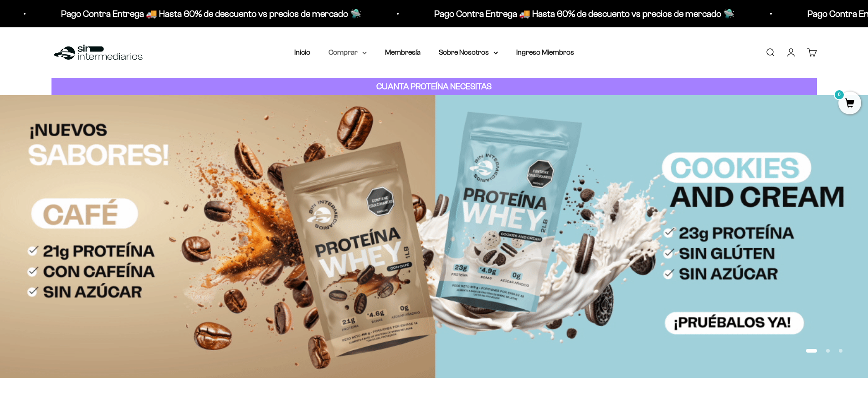 This screenshot has width=868, height=415. I want to click on a: Ingreso Miembros, so click(545, 52).